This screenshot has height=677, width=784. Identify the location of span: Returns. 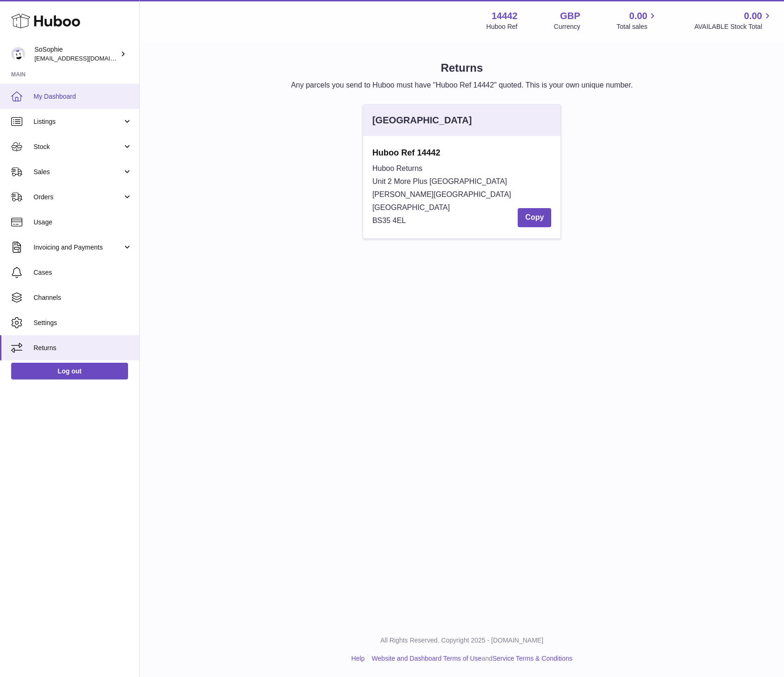
(83, 348).